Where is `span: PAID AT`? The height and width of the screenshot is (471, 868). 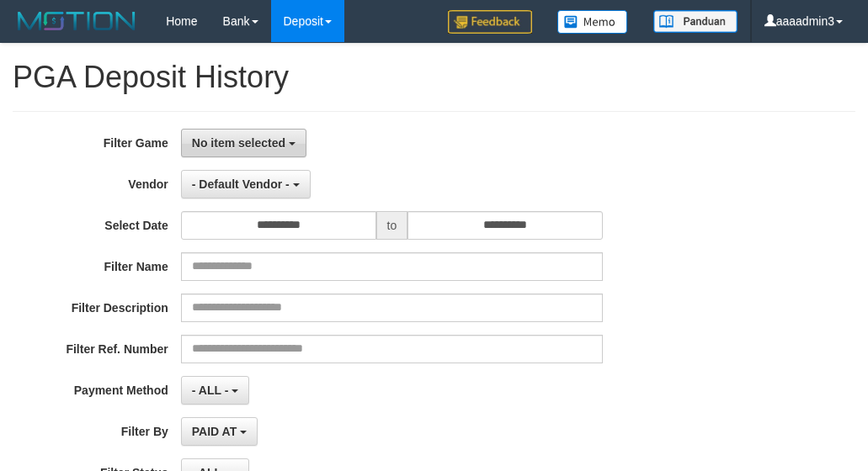 span: PAID AT is located at coordinates (214, 431).